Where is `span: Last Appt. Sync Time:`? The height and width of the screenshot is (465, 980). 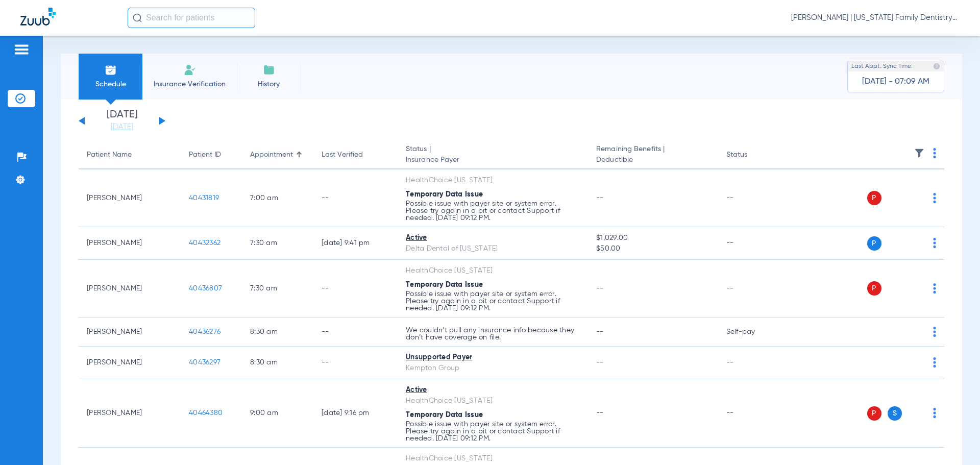 span: Last Appt. Sync Time: is located at coordinates (882, 66).